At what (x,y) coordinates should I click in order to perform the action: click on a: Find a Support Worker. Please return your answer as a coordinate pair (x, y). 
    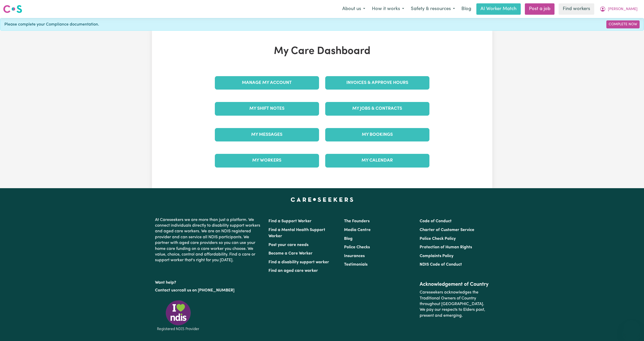
    Looking at the image, I should click on (290, 221).